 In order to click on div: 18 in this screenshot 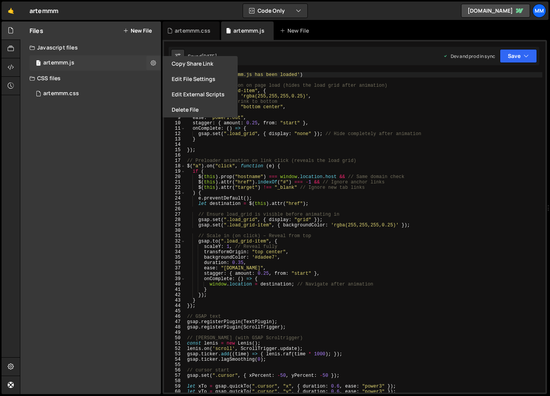, I will do `click(175, 166)`.